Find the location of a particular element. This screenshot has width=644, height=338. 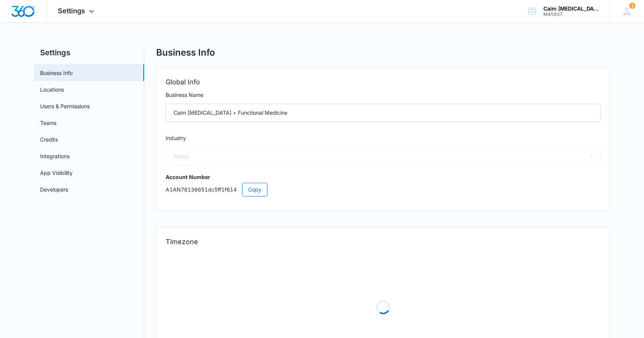

div: account id is located at coordinates (571, 14).